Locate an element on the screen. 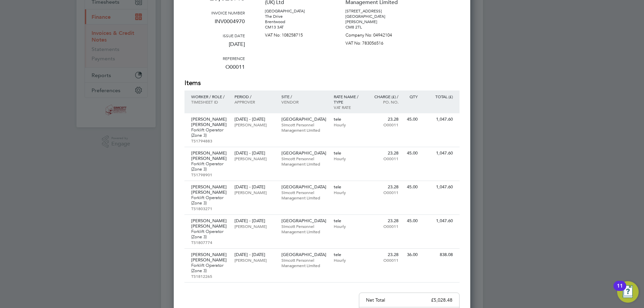  p: TS1798901 is located at coordinates (209, 174).